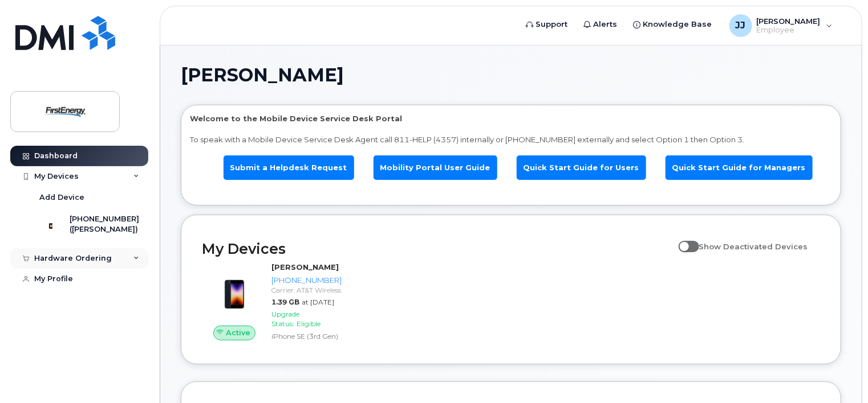 This screenshot has width=868, height=403. I want to click on div: iPhone SE (3rd Gen), so click(306, 336).